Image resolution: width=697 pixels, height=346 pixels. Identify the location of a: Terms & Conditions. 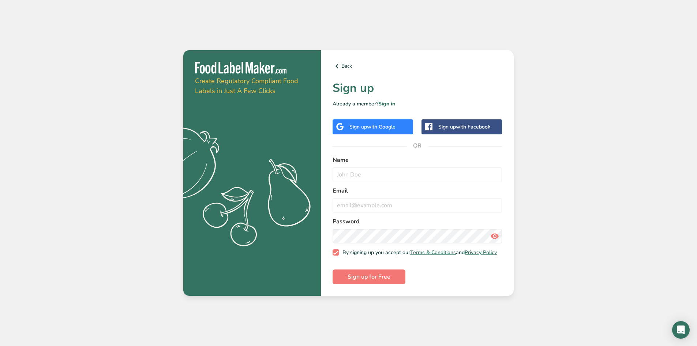
(433, 252).